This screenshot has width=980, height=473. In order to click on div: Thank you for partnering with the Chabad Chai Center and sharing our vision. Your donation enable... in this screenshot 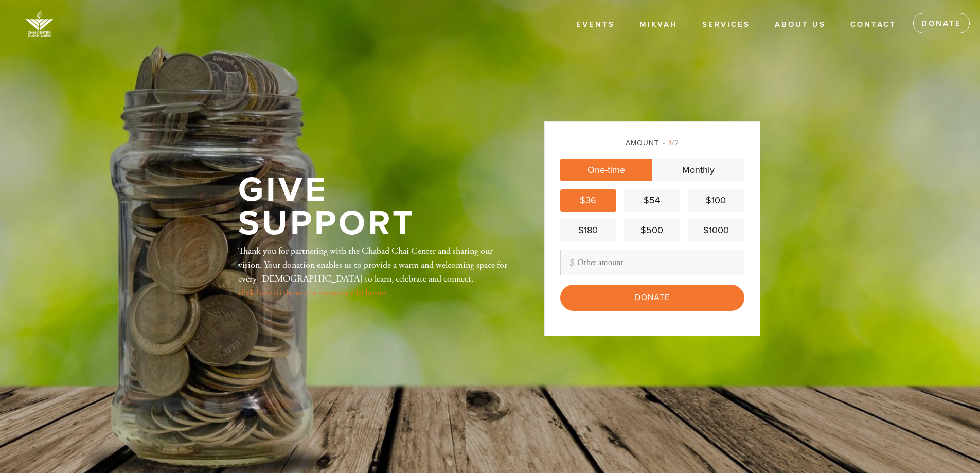, I will do `click(375, 272)`.